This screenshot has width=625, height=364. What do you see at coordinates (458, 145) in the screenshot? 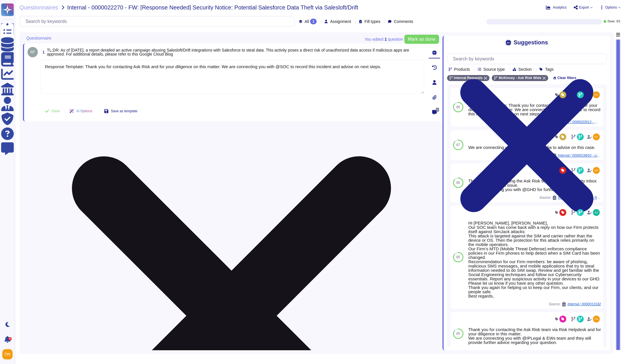
I see `span: 87` at bounding box center [458, 145].